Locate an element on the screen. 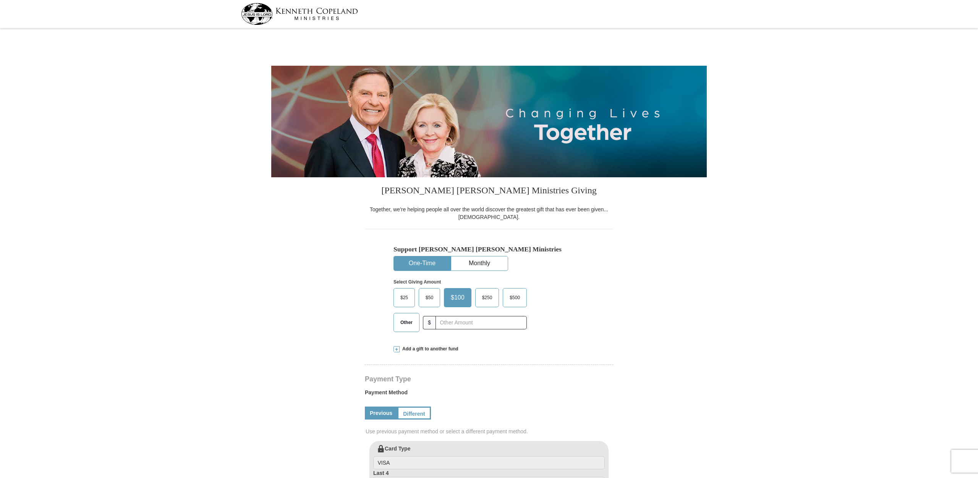  span: Other is located at coordinates (406, 322).